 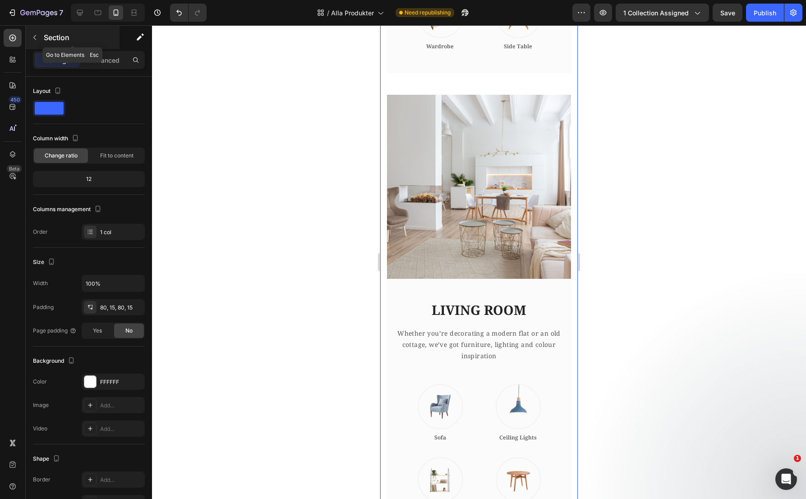 I want to click on div: Padding, so click(x=43, y=307).